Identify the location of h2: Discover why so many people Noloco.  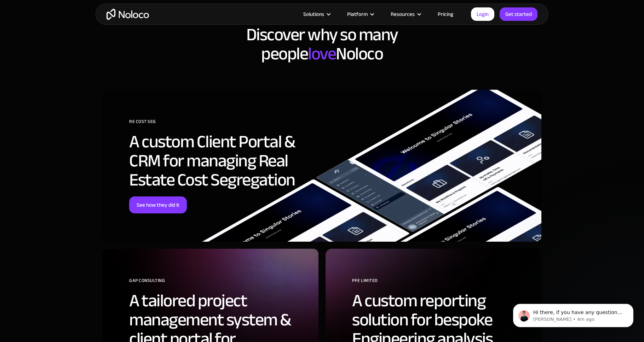
(322, 44).